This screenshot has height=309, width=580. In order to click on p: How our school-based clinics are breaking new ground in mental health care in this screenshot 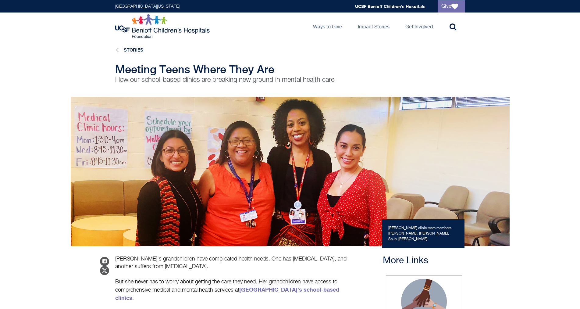, I will do `click(233, 80)`.